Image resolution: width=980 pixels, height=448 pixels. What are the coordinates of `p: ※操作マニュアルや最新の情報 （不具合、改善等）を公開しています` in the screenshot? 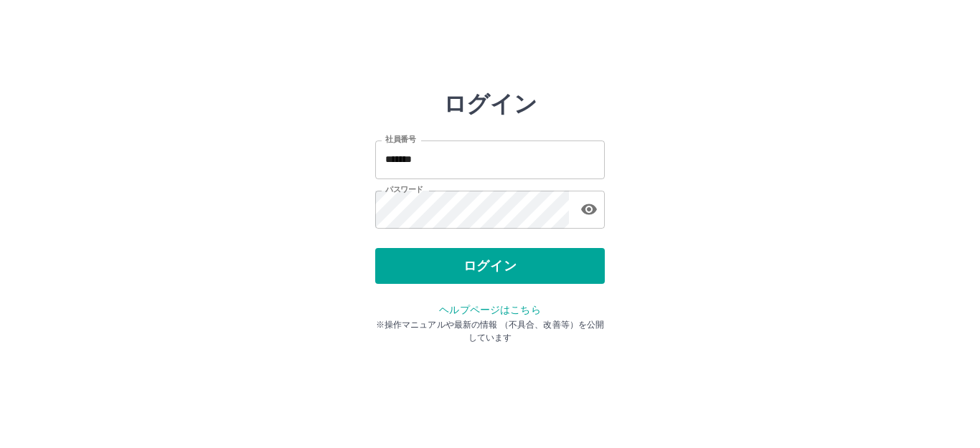 It's located at (490, 331).